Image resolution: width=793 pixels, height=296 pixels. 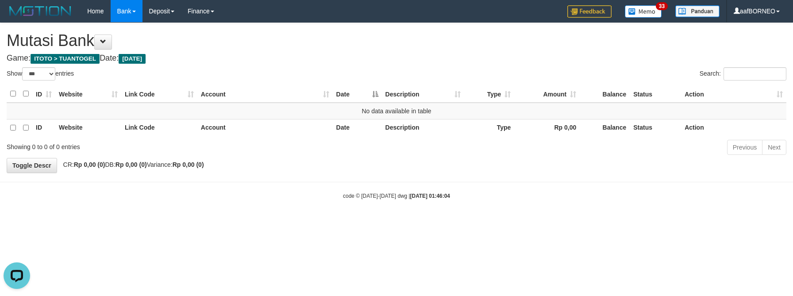 I want to click on a: Toggle Descr, so click(x=32, y=165).